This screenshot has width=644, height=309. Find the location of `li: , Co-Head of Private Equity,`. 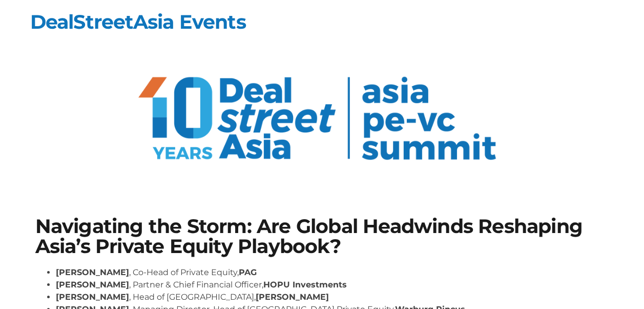

li: , Co-Head of Private Equity, is located at coordinates (333, 273).